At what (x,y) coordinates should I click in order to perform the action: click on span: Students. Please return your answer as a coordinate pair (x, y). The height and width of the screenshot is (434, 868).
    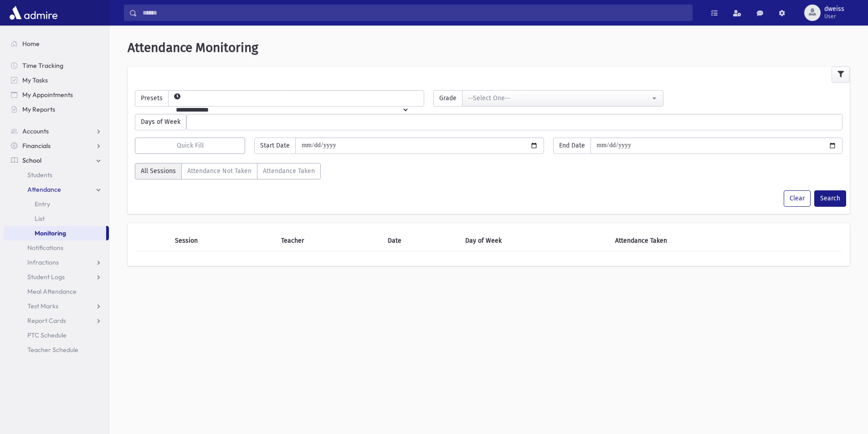
    Looking at the image, I should click on (39, 175).